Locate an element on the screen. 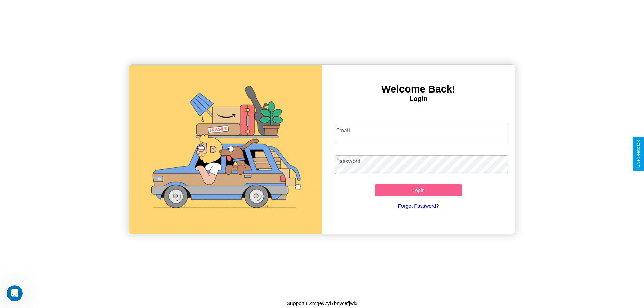  img: gif is located at coordinates (225, 149).